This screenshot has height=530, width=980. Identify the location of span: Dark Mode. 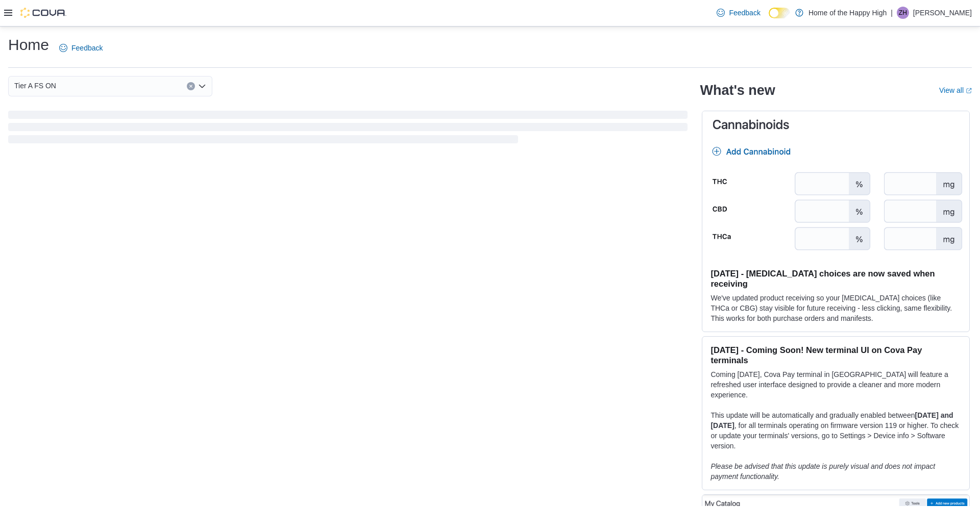
(768, 18).